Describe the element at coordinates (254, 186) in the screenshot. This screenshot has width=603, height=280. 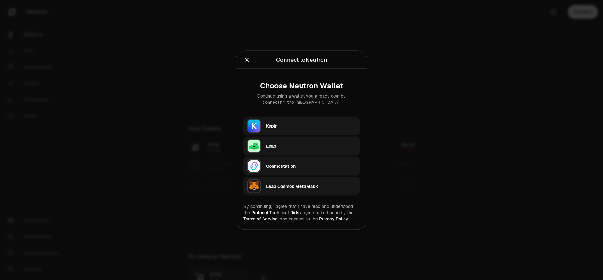
I see `img: Leap Cosmos MetaMask` at that location.